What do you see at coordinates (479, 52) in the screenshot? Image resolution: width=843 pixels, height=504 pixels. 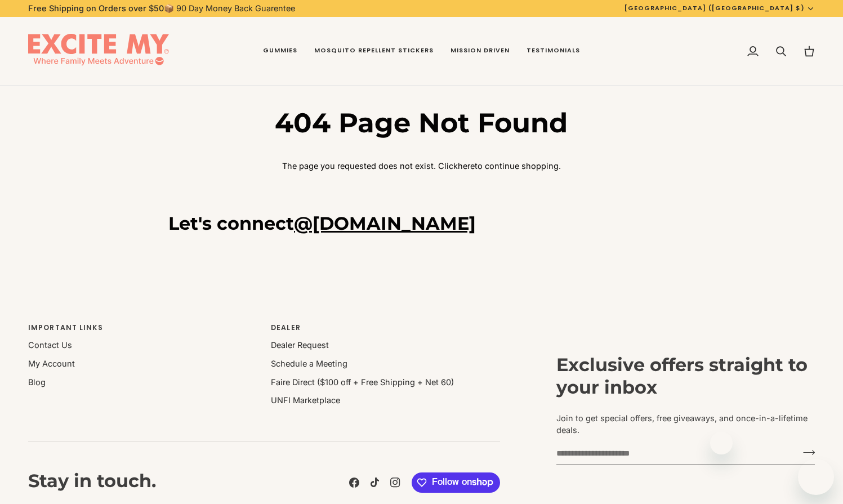 I see `a: Mission Driven` at bounding box center [479, 52].